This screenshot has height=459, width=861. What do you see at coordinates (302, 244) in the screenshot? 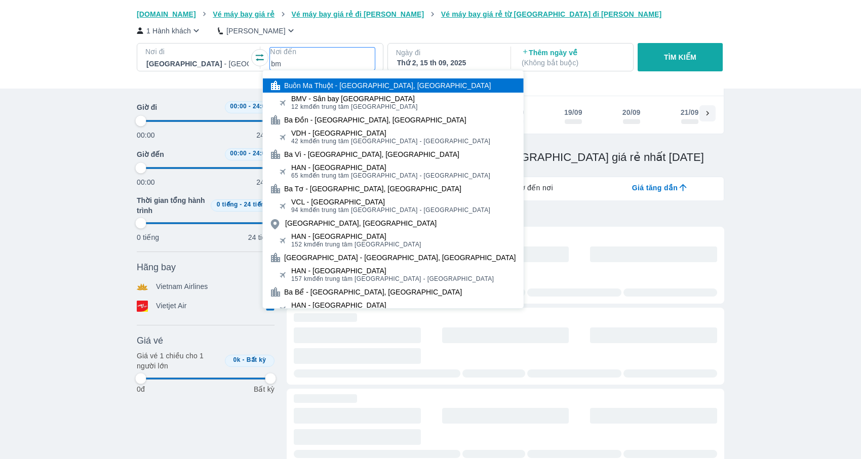
I see `span: 152 km` at bounding box center [302, 244].